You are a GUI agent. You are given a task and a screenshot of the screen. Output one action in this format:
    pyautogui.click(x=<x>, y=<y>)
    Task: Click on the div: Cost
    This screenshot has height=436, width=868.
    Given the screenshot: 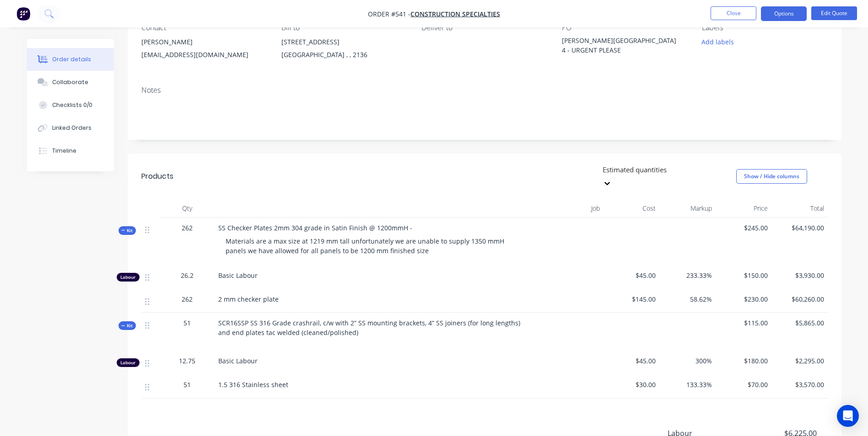 What is the action you would take?
    pyautogui.click(x=631, y=209)
    